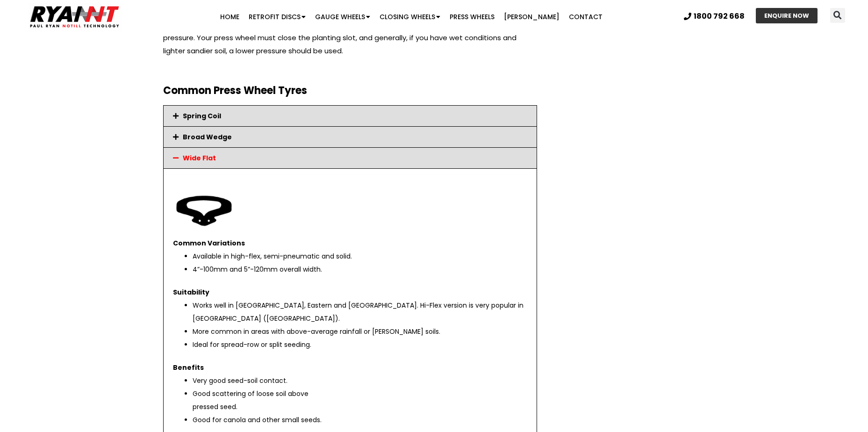  I want to click on p: Very good seed-soil contact., so click(360, 380).